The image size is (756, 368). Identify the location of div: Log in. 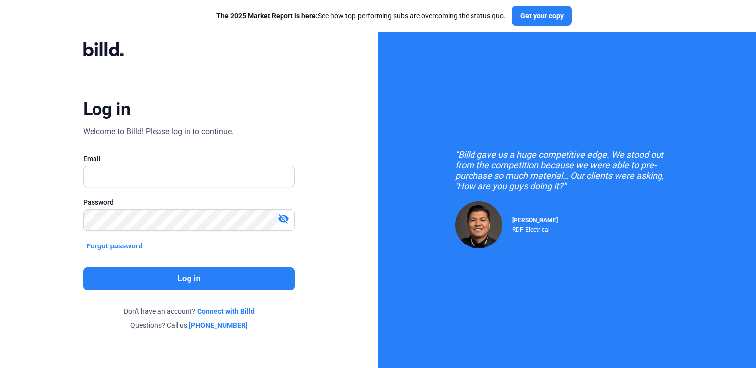
(106, 109).